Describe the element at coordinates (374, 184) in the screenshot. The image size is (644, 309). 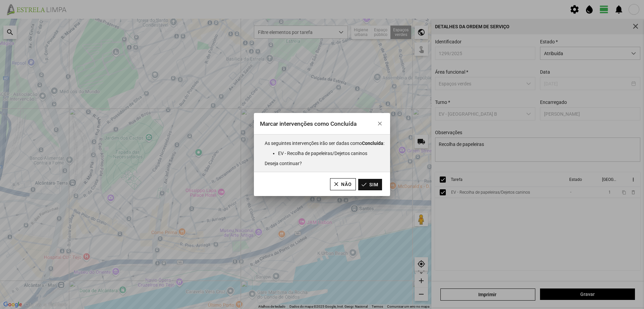
I see `span: Sim` at that location.